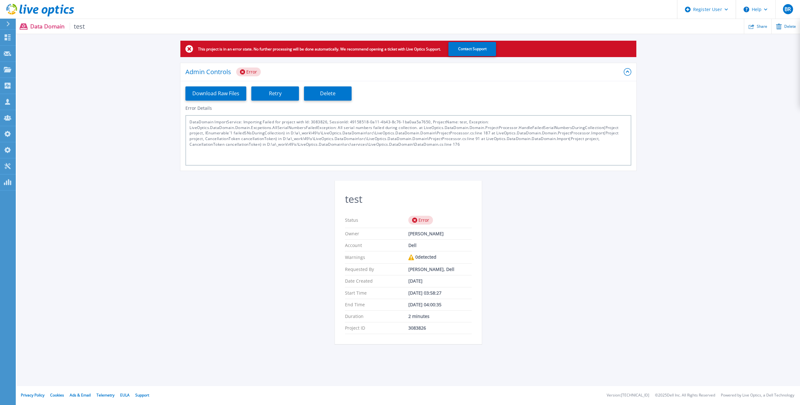  Describe the element at coordinates (125, 395) in the screenshot. I see `a: EULA` at that location.